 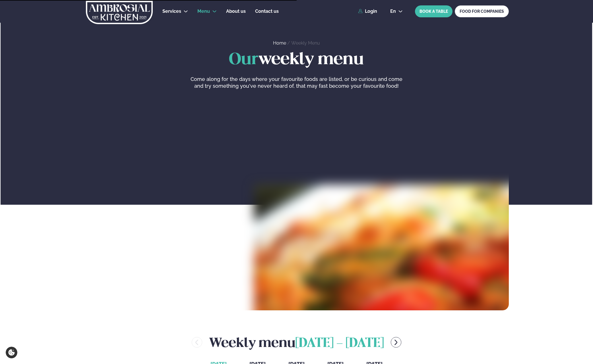 I want to click on a: Services, so click(x=172, y=11).